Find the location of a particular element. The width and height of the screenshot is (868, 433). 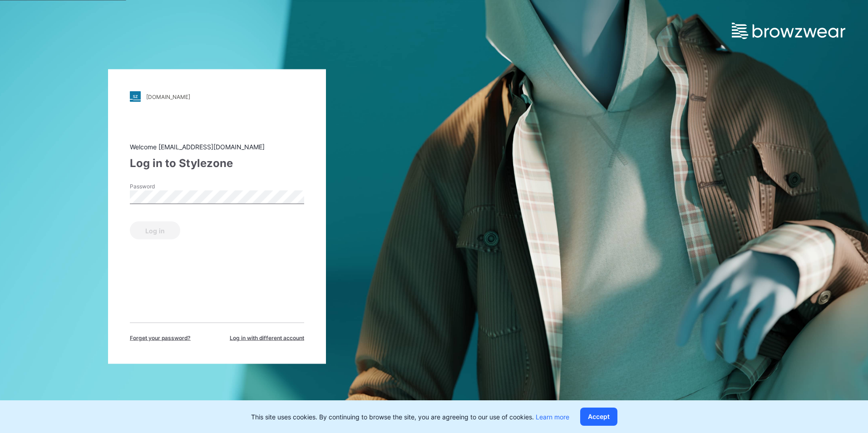

img: browzwear-logo.e42bd6dac1945053ebaf764b6aa21510.svg is located at coordinates (789, 31).